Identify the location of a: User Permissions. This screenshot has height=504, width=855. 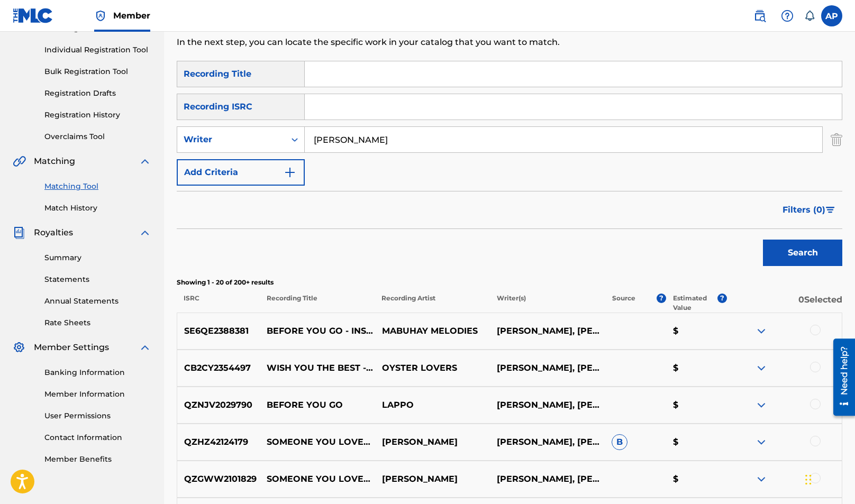
(98, 415).